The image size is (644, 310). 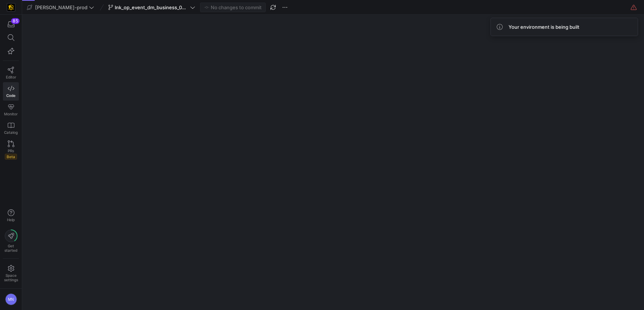 What do you see at coordinates (12, 77) in the screenshot?
I see `span: Editor` at bounding box center [12, 77].